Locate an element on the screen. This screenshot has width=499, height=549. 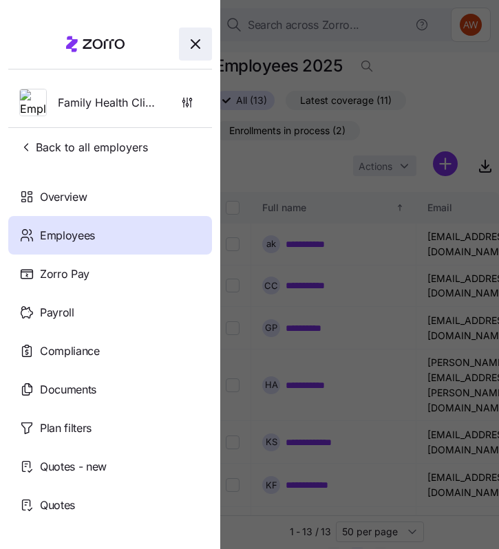
a: Quotes is located at coordinates (110, 505).